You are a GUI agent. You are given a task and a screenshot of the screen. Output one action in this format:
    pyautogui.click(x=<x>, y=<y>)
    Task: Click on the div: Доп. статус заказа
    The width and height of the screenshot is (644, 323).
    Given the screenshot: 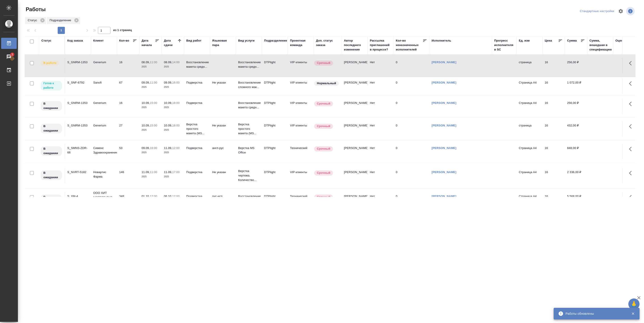 What is the action you would take?
    pyautogui.click(x=327, y=43)
    